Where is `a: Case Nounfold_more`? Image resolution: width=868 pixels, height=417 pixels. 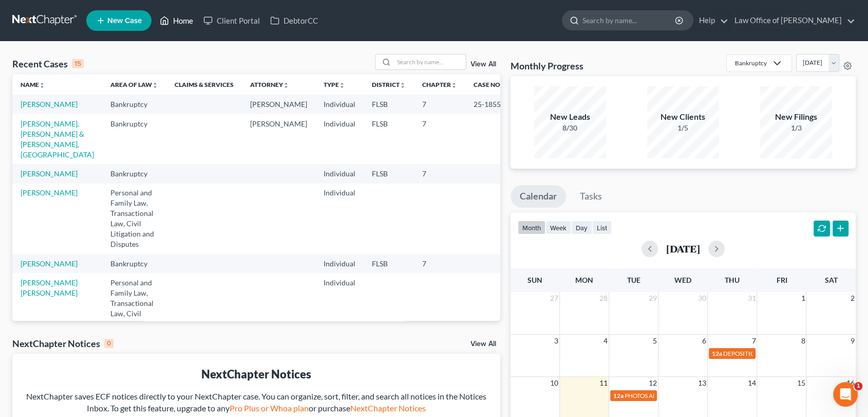 a: Case Nounfold_more is located at coordinates (490, 84).